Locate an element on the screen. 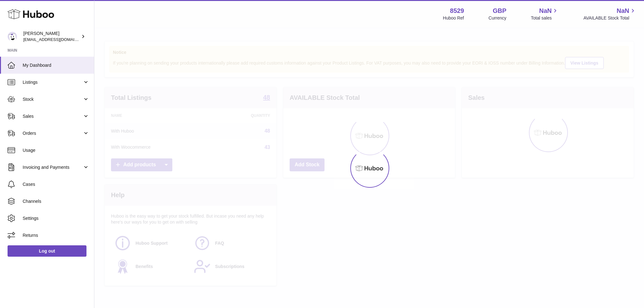  a: Log out is located at coordinates (47, 251).